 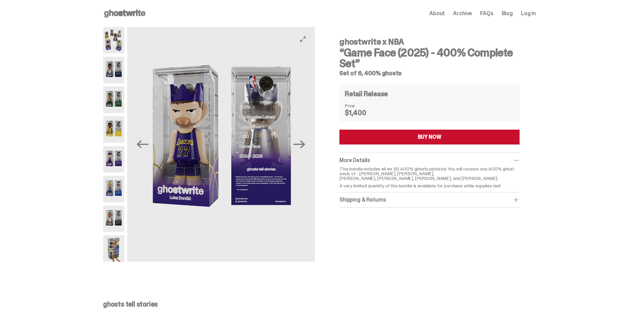 I want to click on h4: ghostwrite x NBA, so click(x=429, y=42).